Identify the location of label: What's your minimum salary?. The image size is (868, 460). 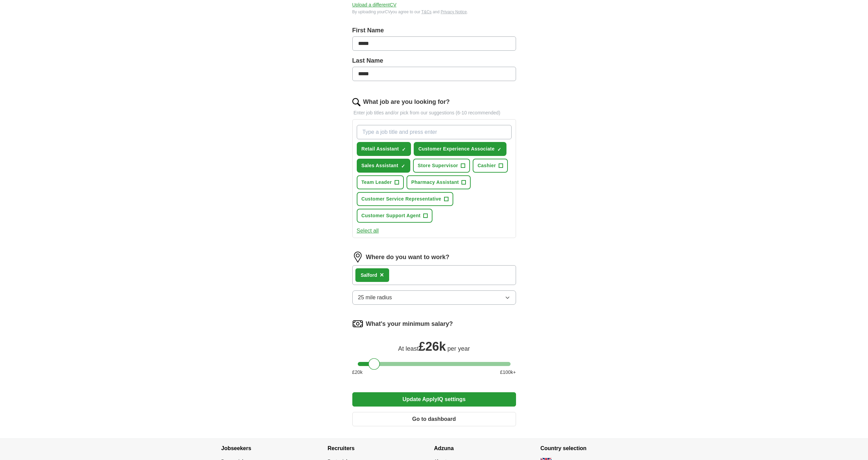
(410, 324).